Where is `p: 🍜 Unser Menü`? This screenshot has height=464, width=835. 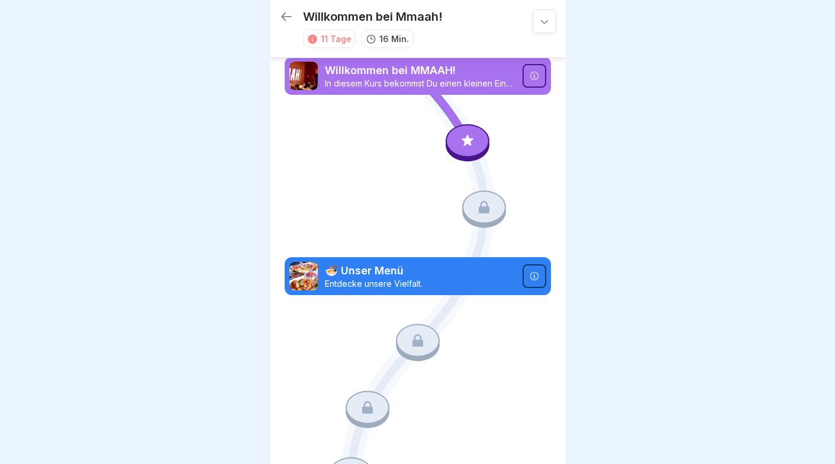
p: 🍜 Unser Menü is located at coordinates (420, 271).